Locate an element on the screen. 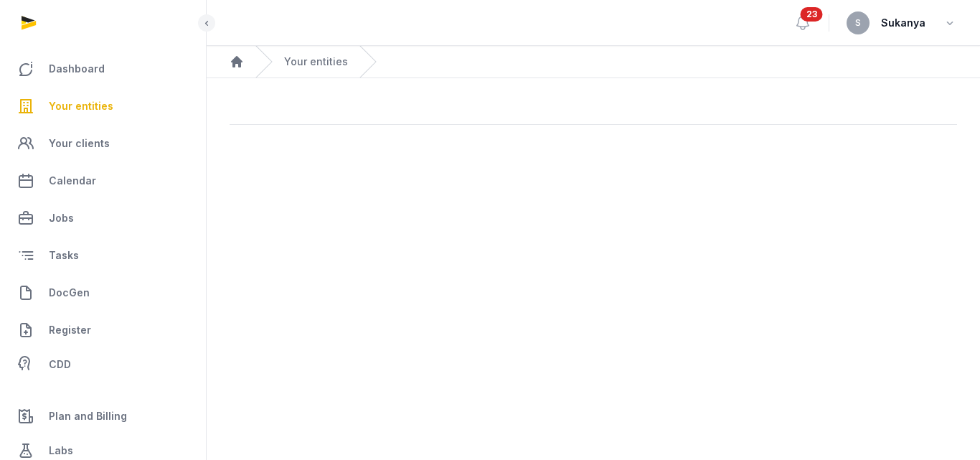 Image resolution: width=980 pixels, height=460 pixels. a: Calendar is located at coordinates (102, 181).